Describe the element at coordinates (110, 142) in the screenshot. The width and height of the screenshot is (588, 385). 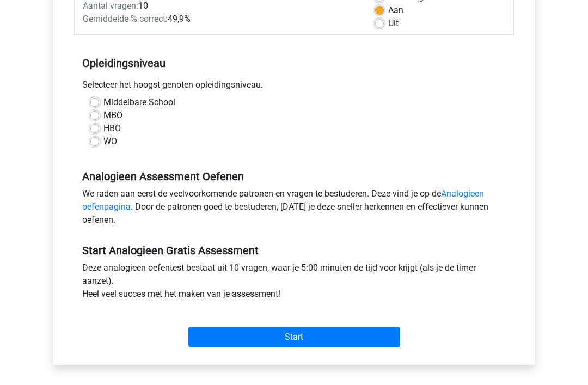
I see `label: WO` at that location.